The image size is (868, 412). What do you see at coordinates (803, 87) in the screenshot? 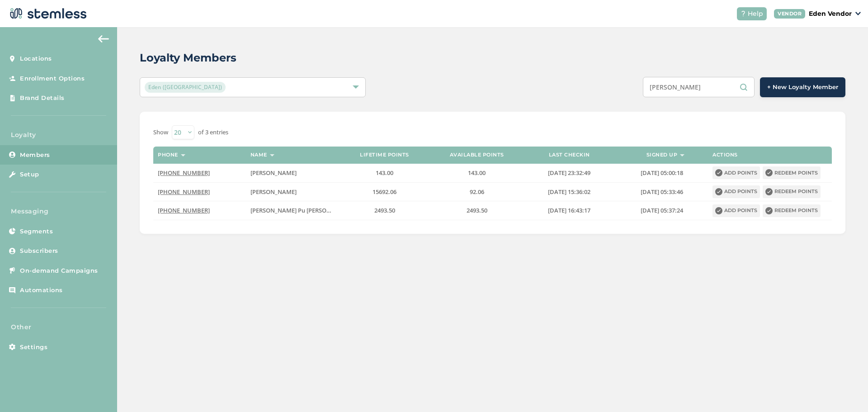
I see `button: + New Loyalty Member` at bounding box center [803, 87].